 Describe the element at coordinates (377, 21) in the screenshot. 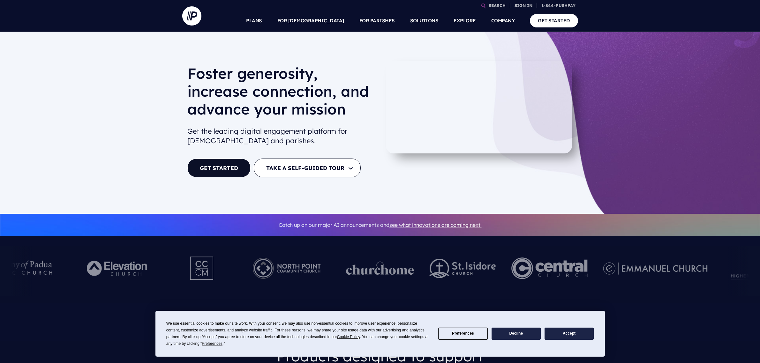

I see `a: FOR PARISHES` at that location.